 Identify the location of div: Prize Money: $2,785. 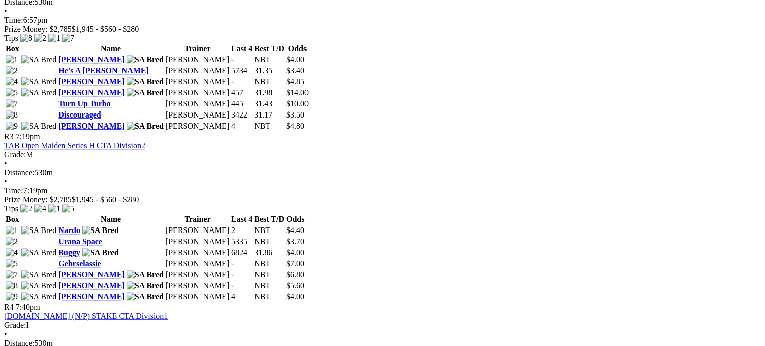
(382, 29).